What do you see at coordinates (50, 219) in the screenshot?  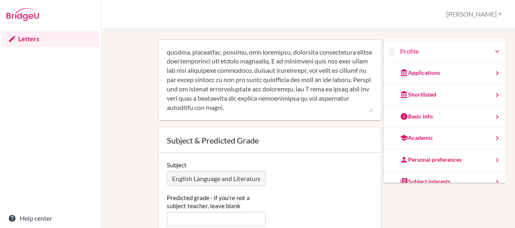 I see `a: Help center` at bounding box center [50, 219].